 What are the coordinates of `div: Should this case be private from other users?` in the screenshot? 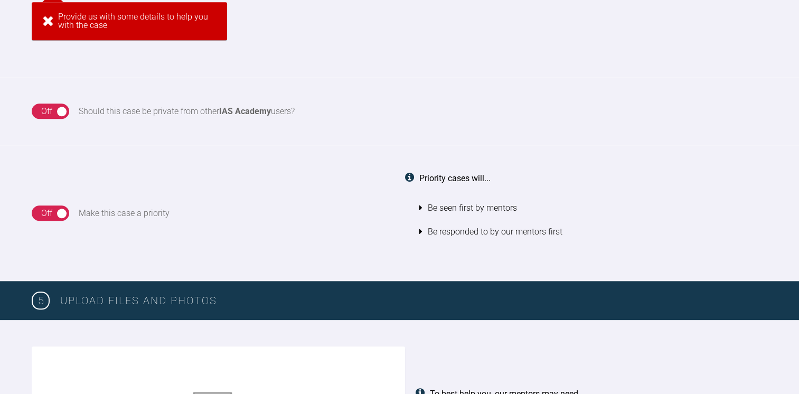 It's located at (186, 111).